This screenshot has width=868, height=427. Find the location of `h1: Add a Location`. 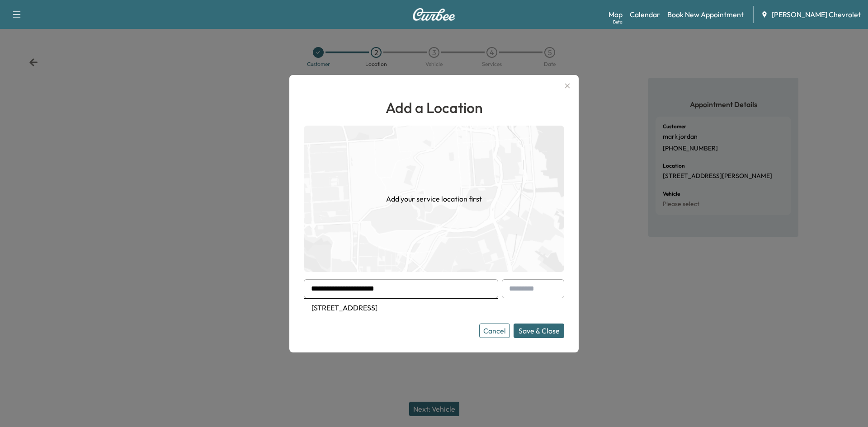

h1: Add a Location is located at coordinates (434, 107).